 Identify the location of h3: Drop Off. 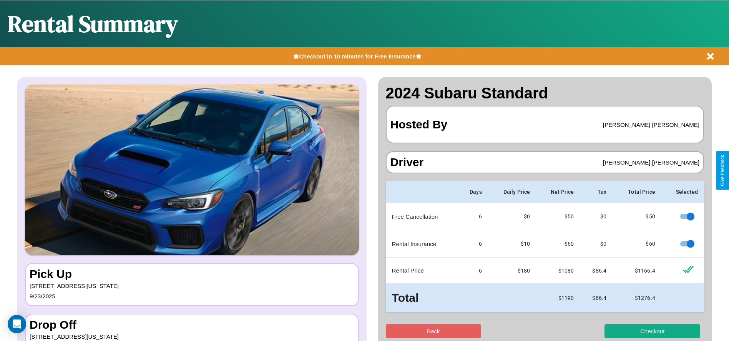
(192, 325).